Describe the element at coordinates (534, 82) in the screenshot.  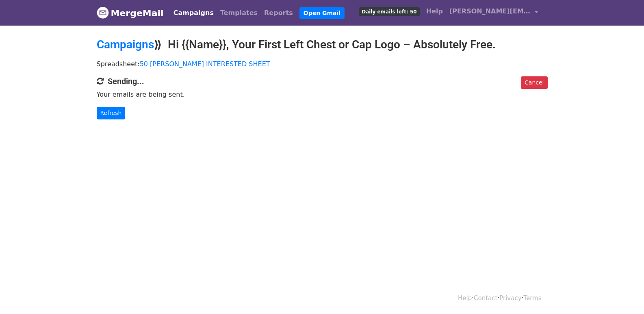
I see `a: Cancel` at that location.